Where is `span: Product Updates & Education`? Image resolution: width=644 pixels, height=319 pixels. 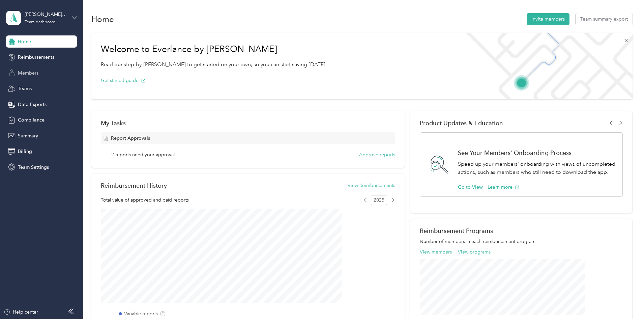
span: Product Updates & Education is located at coordinates (461, 123).